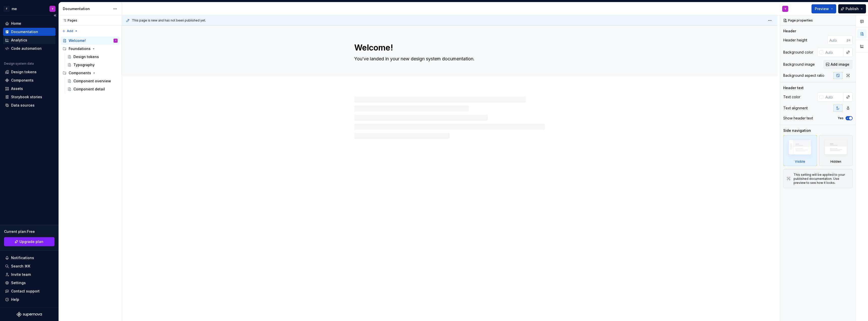 The image size is (868, 321). I want to click on div: Component detail, so click(89, 89).